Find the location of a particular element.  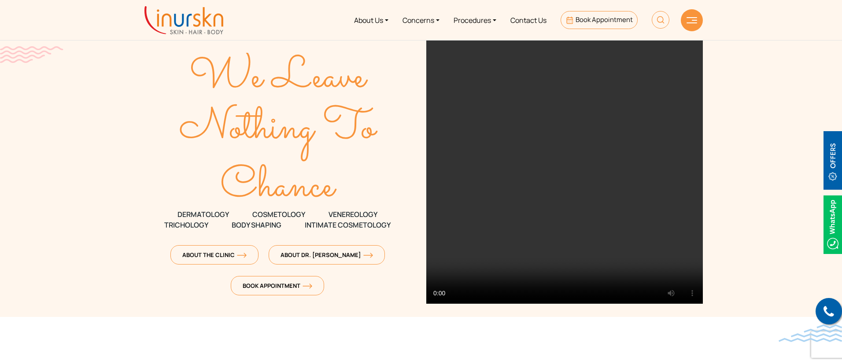

a: Whatsappicon is located at coordinates (833, 224).